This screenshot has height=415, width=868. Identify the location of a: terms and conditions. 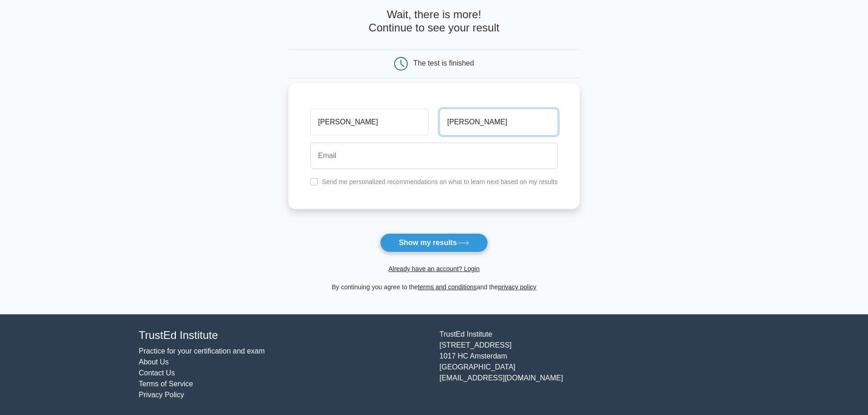
(447, 287).